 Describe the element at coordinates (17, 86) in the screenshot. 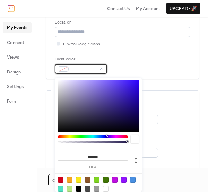

I see `a: Settings` at that location.